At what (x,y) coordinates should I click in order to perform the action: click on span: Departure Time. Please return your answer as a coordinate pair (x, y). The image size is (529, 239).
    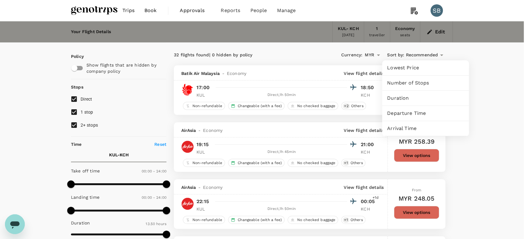
    Looking at the image, I should click on (425, 113).